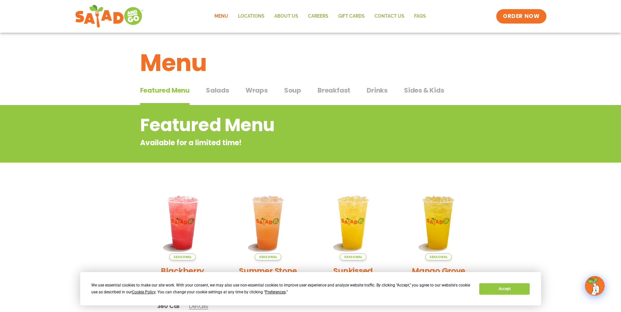 The height and width of the screenshot is (312, 621). What do you see at coordinates (284, 143) in the screenshot?
I see `p: Available for a limited time!` at bounding box center [284, 143].